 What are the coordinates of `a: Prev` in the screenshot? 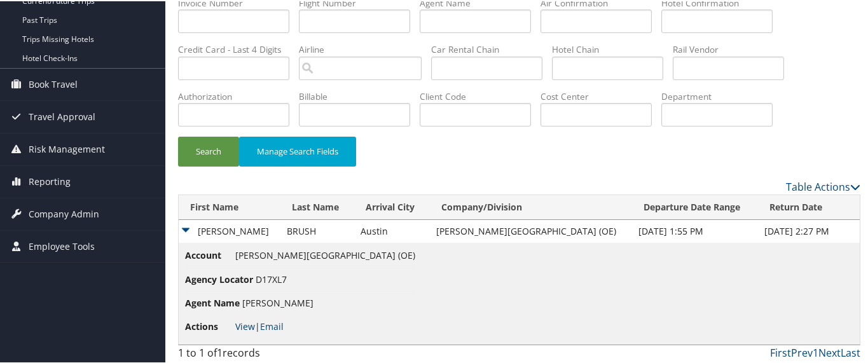 It's located at (802, 352).